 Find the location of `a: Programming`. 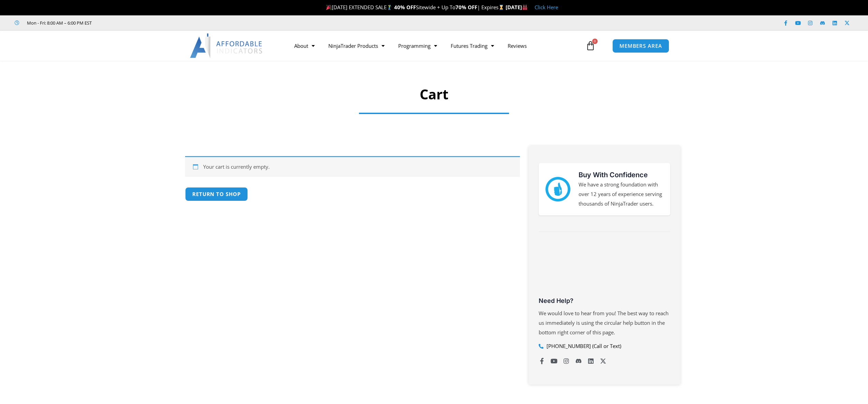

a: Programming is located at coordinates (418, 46).